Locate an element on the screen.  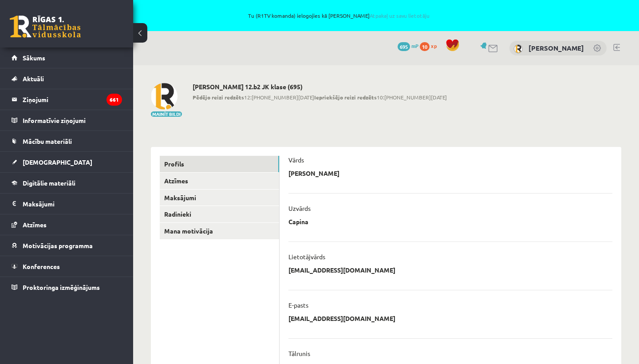
legend: Informatīvie ziņojumi is located at coordinates (72, 121).